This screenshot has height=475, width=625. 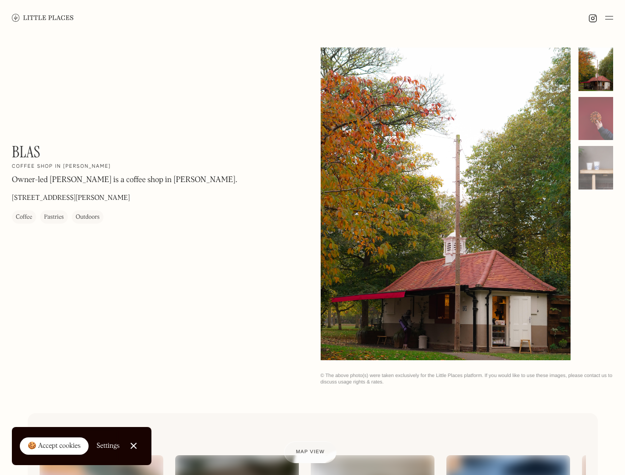 I want to click on div: Pastries, so click(x=54, y=217).